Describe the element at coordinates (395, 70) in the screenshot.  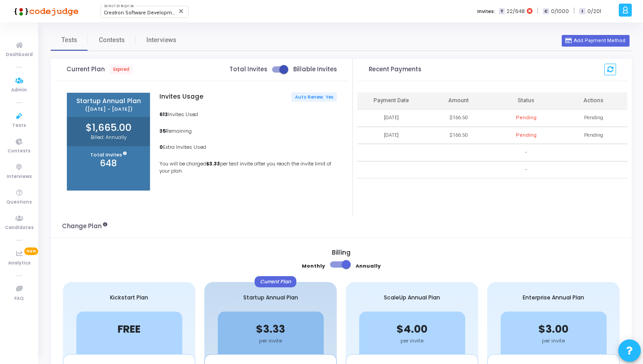
I see `h3: Recent Payments` at that location.